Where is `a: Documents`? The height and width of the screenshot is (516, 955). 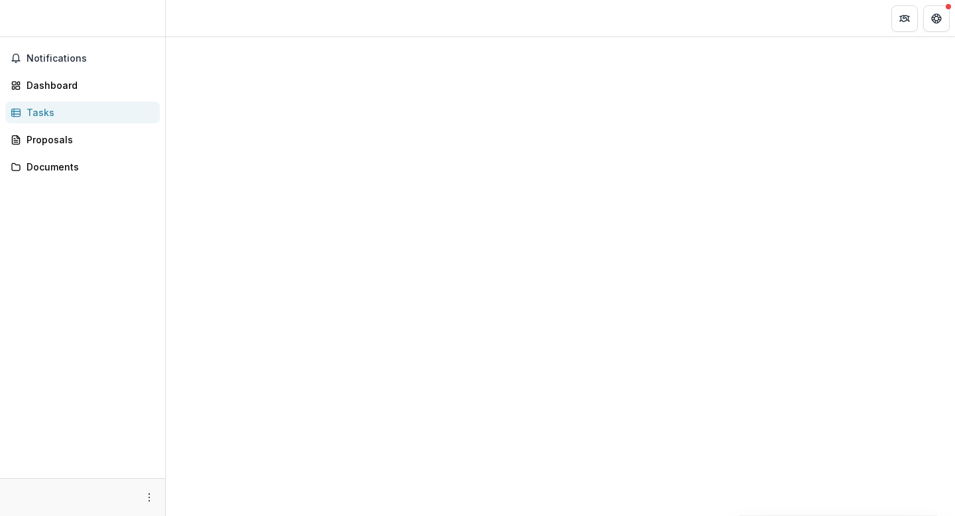 a: Documents is located at coordinates (82, 166).